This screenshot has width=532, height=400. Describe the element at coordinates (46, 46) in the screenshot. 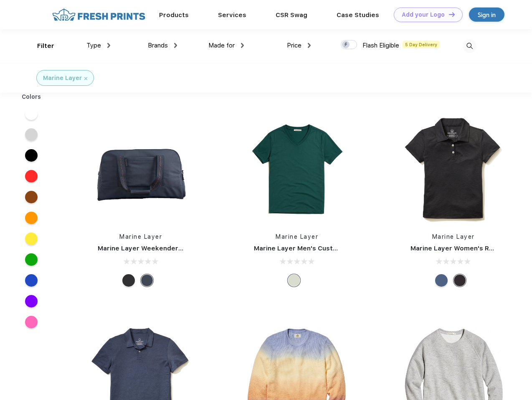

I see `div: Filter` at that location.